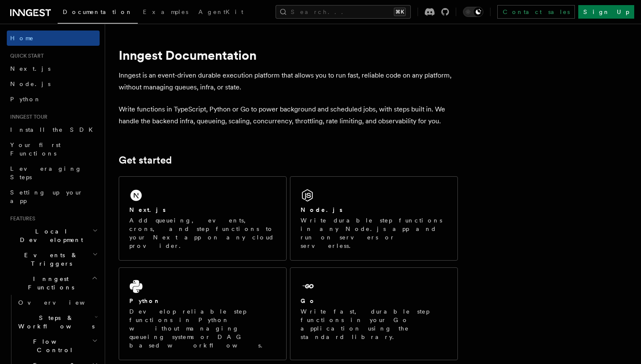  What do you see at coordinates (343, 12) in the screenshot?
I see `button: Search...⌘K` at bounding box center [343, 12].